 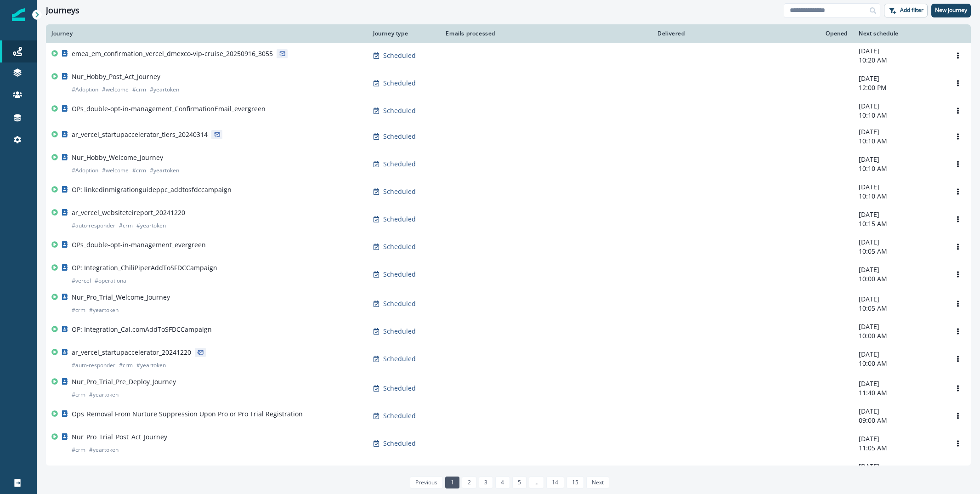 What do you see at coordinates (194, 469) in the screenshot?
I see `p: Ops_Removal From Nurturing Suppression Upon Deployment or Pro or Pro Trial` at bounding box center [194, 469].